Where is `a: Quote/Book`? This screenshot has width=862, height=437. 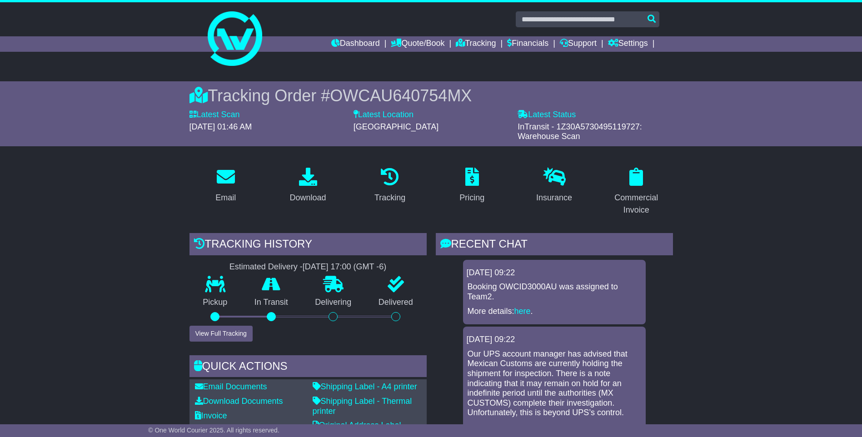
a: Quote/Book is located at coordinates (418, 44).